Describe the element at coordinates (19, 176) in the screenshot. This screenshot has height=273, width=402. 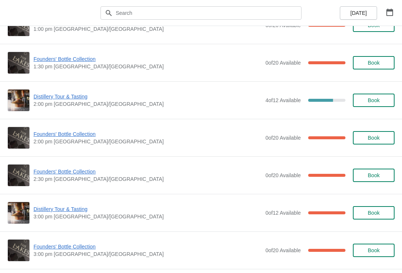
I see `img: Founders' Bottle Collection | | 2:30 pm Europe/London` at that location.